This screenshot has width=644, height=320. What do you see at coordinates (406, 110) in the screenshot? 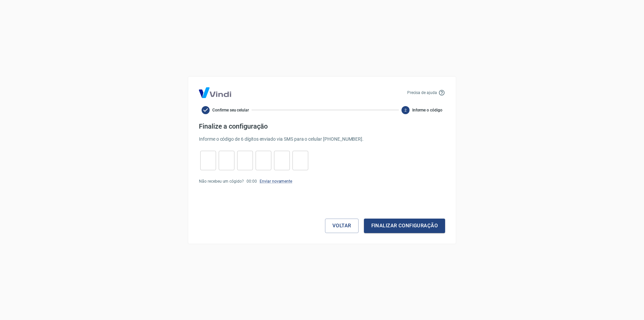
I see `text: 2` at bounding box center [406, 110].